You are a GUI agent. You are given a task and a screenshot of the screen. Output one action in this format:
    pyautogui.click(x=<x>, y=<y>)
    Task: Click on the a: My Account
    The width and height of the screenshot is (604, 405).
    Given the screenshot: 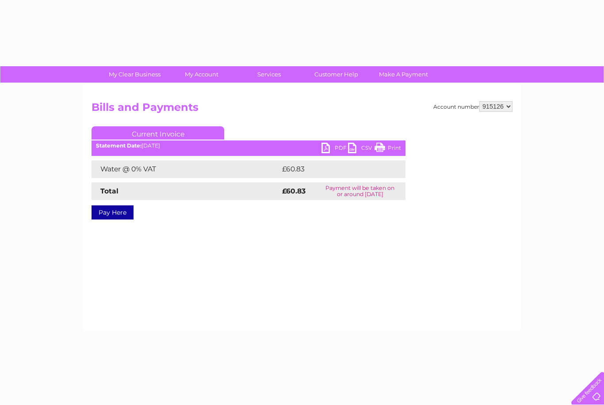 What is the action you would take?
    pyautogui.click(x=202, y=74)
    